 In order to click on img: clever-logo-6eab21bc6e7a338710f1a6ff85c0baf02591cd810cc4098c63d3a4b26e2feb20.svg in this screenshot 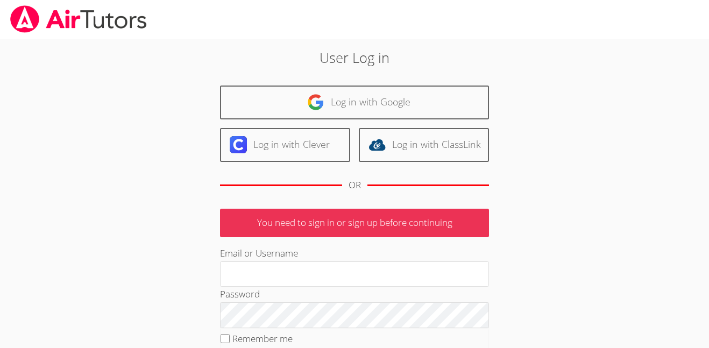, I will do `click(238, 145)`.